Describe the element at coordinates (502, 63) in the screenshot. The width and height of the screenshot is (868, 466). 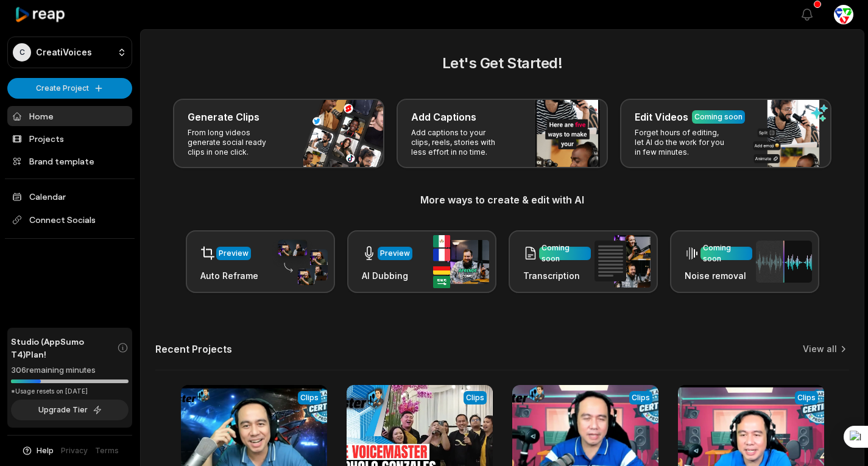
I see `h2: Let's Get Started!` at that location.